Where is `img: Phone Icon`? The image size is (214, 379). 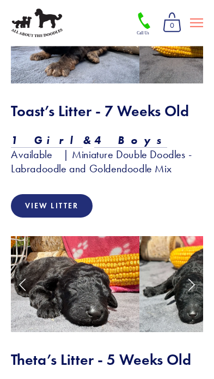
img: Phone Icon is located at coordinates (144, 23).